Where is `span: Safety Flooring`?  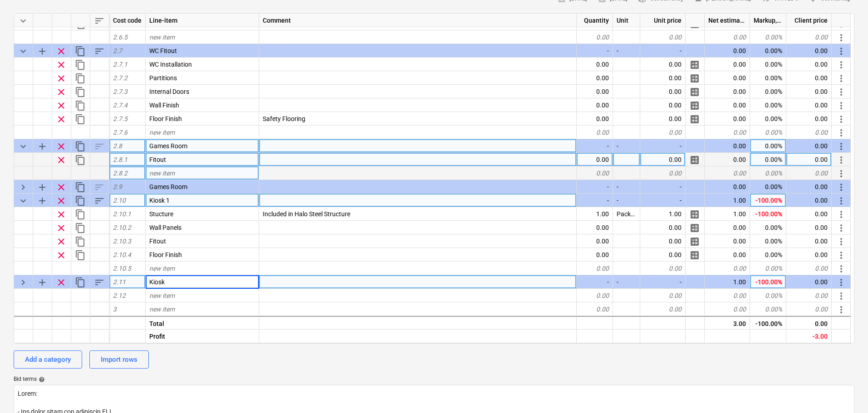 span: Safety Flooring is located at coordinates (284, 119).